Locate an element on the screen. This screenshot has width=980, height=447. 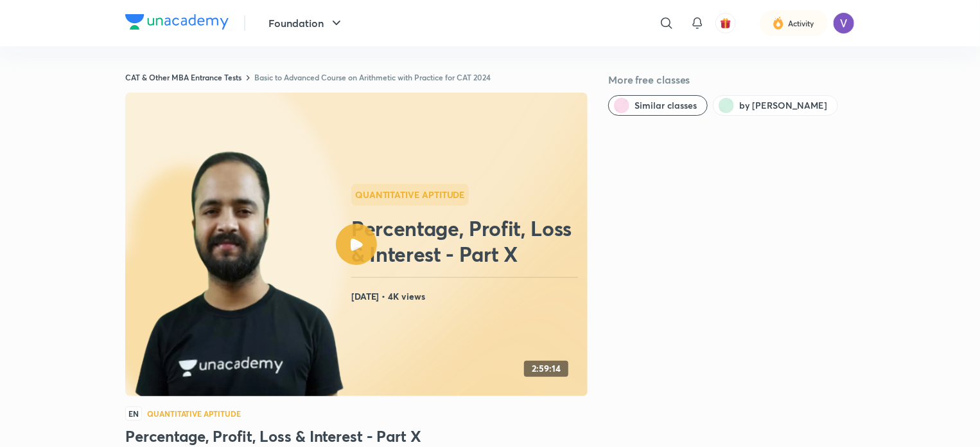
button: Similar classes is located at coordinates (657, 105).